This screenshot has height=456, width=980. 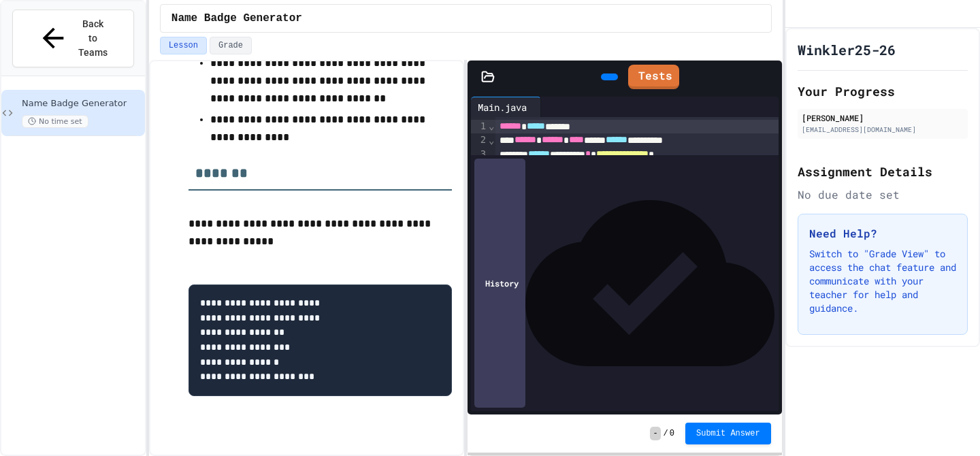 What do you see at coordinates (729, 433) in the screenshot?
I see `button: Submit Answer` at bounding box center [729, 433].